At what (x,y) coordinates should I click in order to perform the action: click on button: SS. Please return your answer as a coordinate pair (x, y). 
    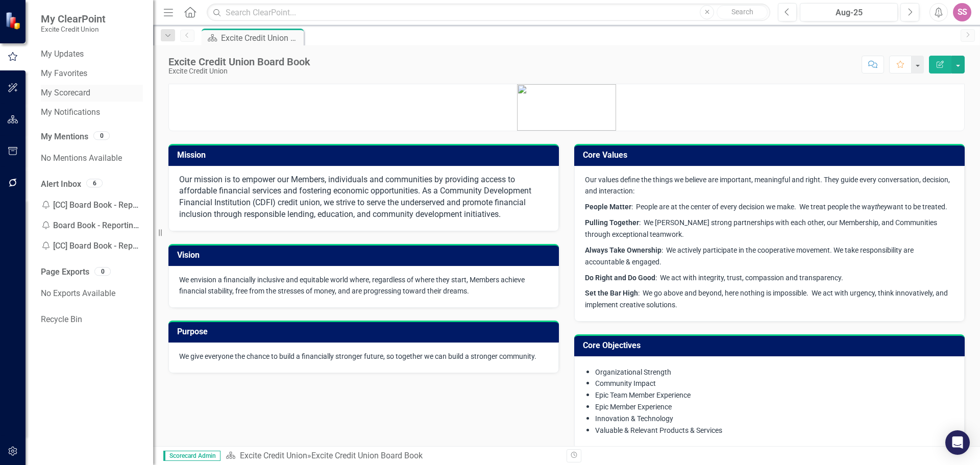
    Looking at the image, I should click on (962, 12).